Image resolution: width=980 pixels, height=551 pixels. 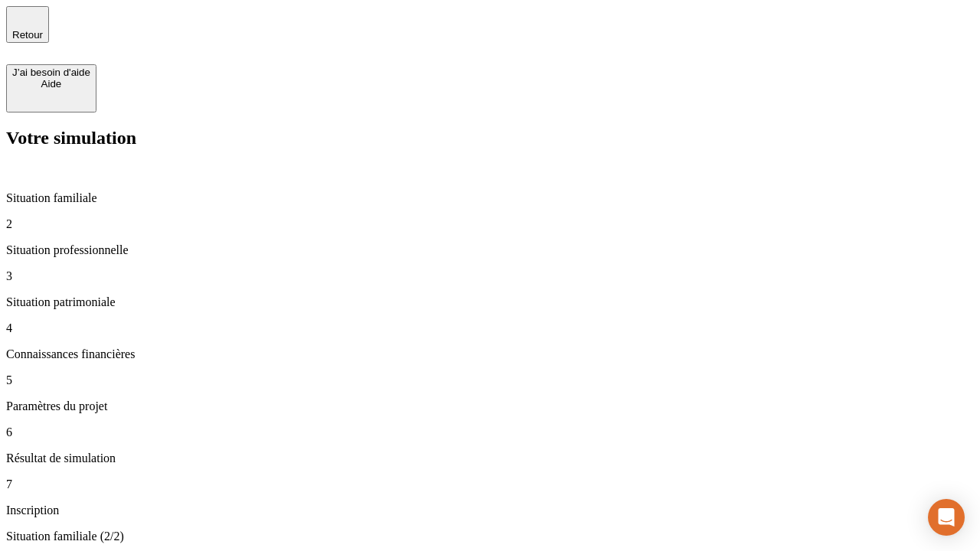 What do you see at coordinates (490, 328) in the screenshot?
I see `p: 4` at bounding box center [490, 328].